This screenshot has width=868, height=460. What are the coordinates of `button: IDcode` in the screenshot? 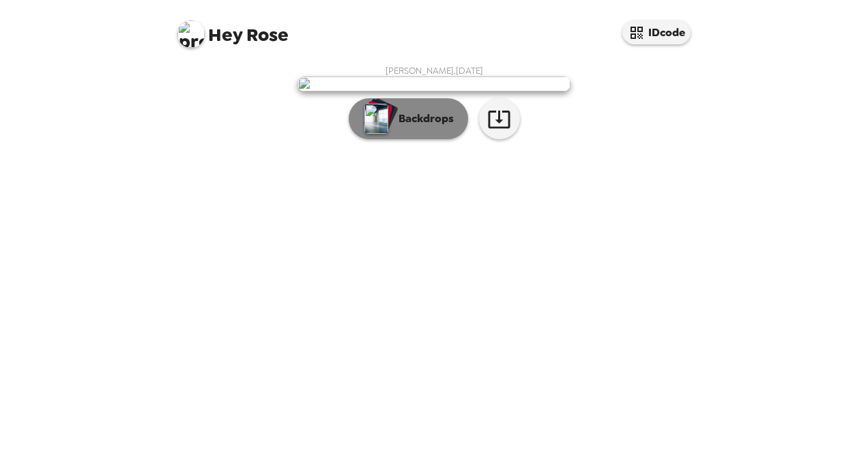 It's located at (657, 32).